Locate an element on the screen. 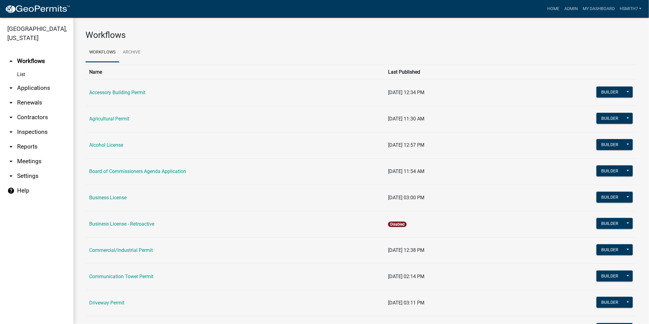  a: Communication Tower Permit is located at coordinates (121, 276).